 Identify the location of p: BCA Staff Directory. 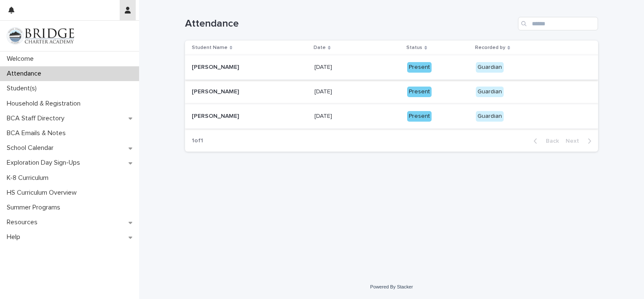
(37, 118).